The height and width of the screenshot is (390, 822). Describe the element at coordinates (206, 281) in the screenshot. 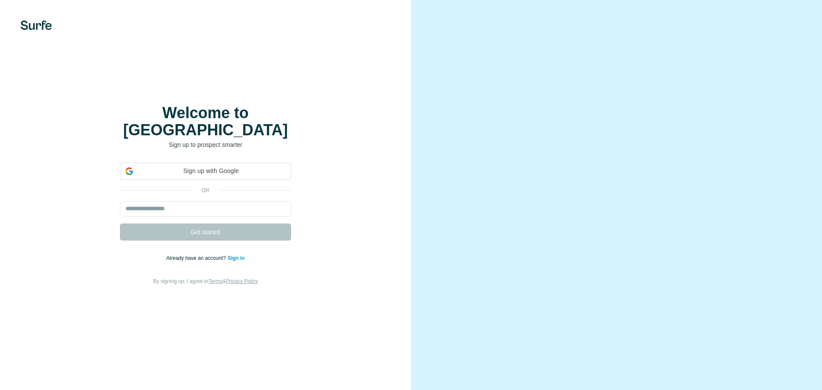

I see `span: By signing up, I agree to &` at that location.